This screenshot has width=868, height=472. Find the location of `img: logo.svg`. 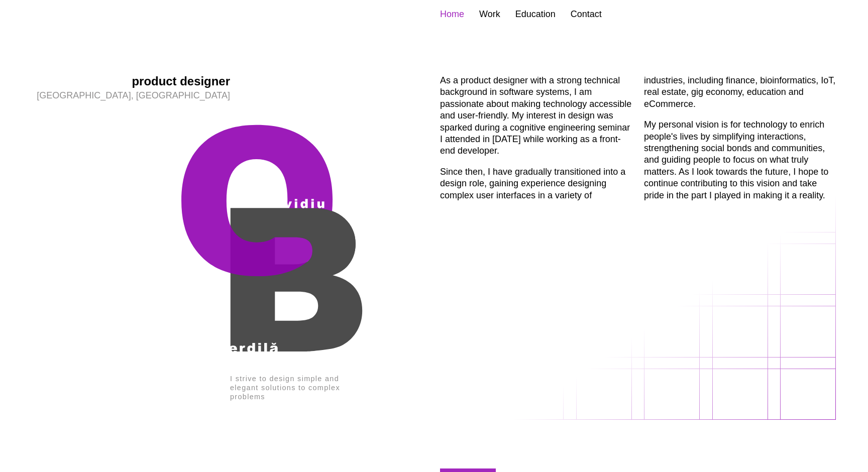

img: logo.svg is located at coordinates (230, 238).